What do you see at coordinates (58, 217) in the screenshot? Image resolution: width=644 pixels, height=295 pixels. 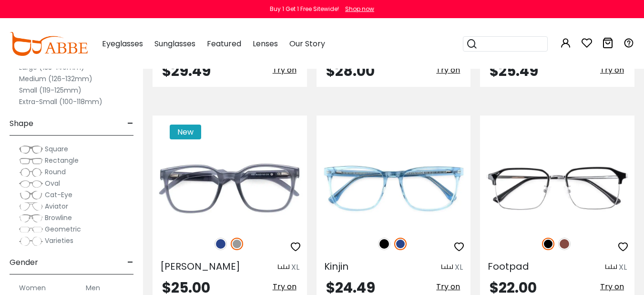 I see `span: Browline` at bounding box center [58, 217].